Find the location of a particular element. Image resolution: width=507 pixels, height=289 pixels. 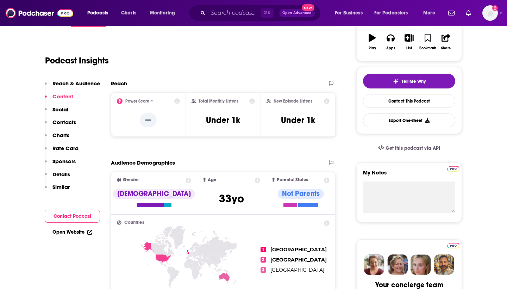

button: Sponsors is located at coordinates (60, 164).